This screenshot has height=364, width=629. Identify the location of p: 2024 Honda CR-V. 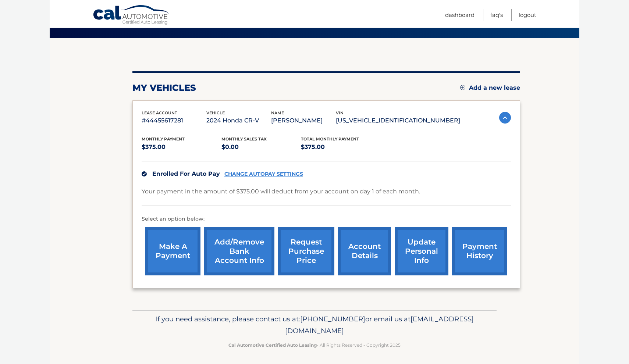
(239, 120).